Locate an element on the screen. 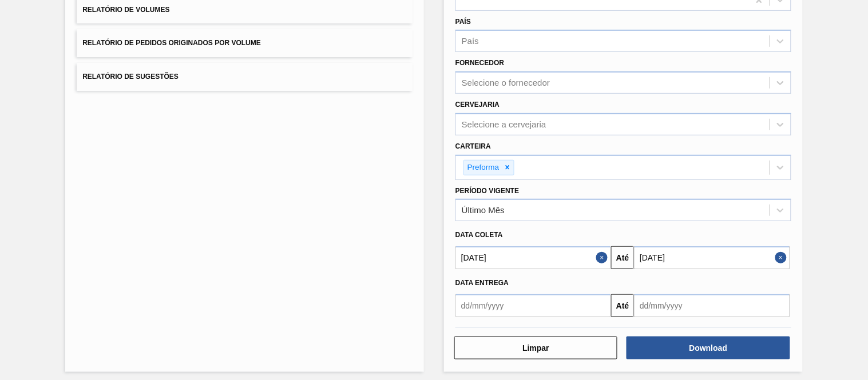  span: Relatório de Pedidos Originados por Volume is located at coordinates (172, 43).